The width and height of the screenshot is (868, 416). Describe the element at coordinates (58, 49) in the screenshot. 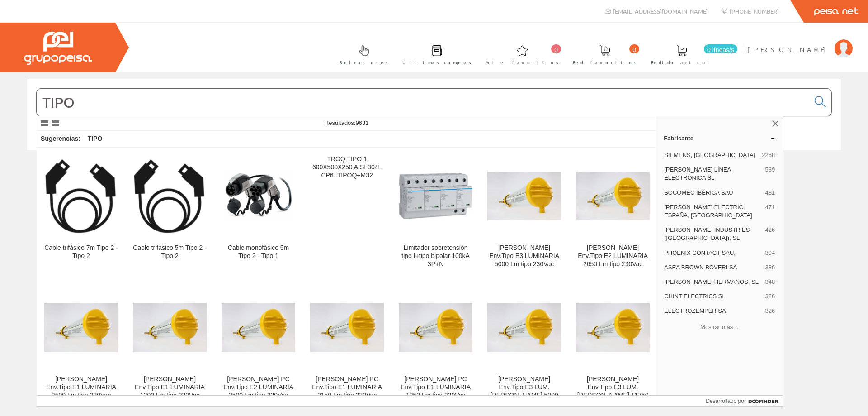

I see `img: Grupo Peisa` at that location.